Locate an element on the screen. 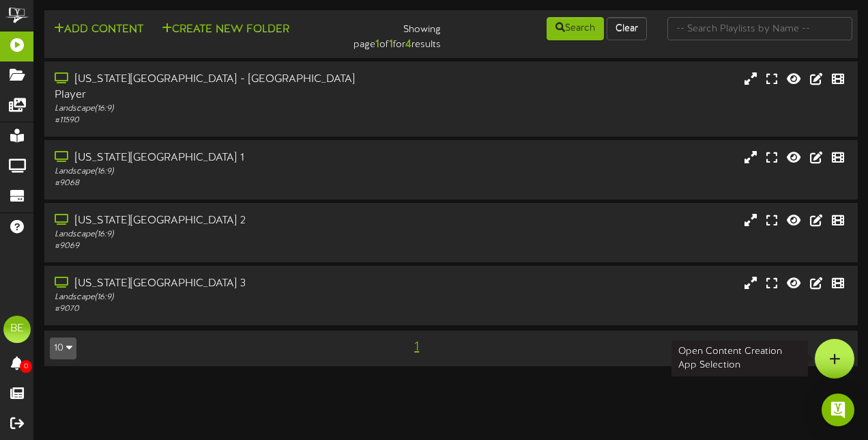 The width and height of the screenshot is (868, 440). button: Add Content is located at coordinates (98, 29).